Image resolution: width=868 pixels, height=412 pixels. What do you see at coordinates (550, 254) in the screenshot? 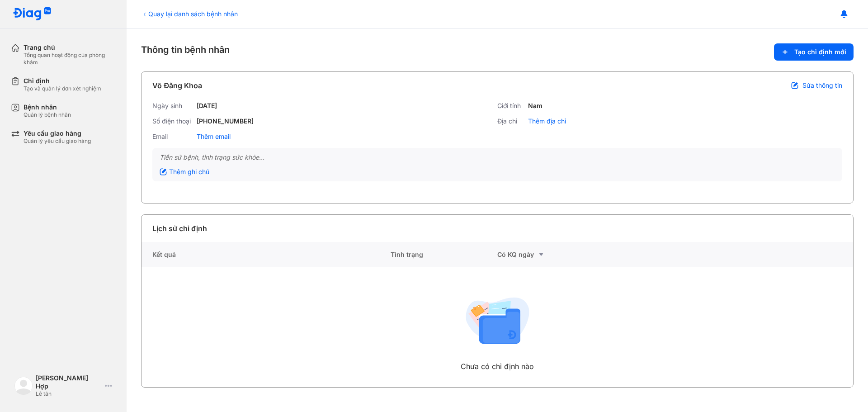
I see `div: Có KQ ngày` at bounding box center [550, 254].